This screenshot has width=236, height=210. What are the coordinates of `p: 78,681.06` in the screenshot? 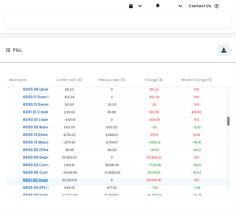 It's located at (112, 165).